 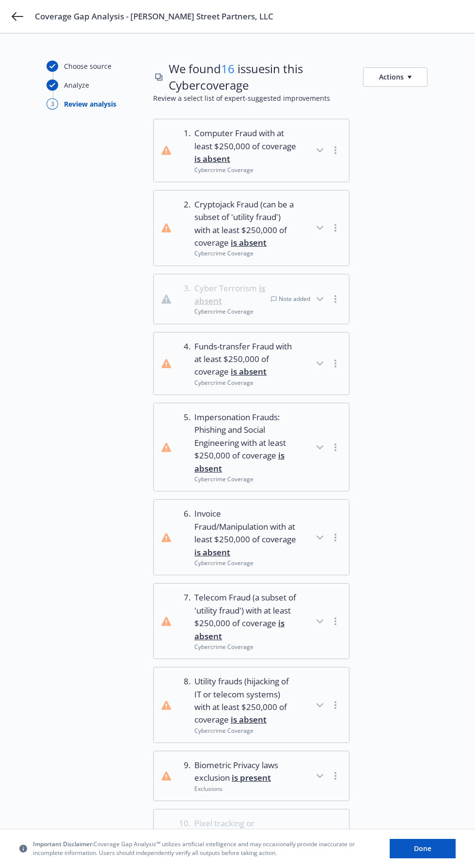 I want to click on button: 9.Biometric Privacy laws exclusion is presentExclusions, so click(x=251, y=776).